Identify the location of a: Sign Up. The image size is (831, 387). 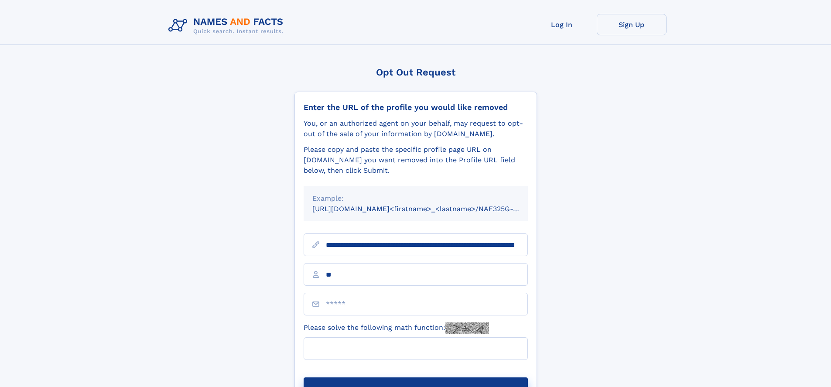
(632, 24).